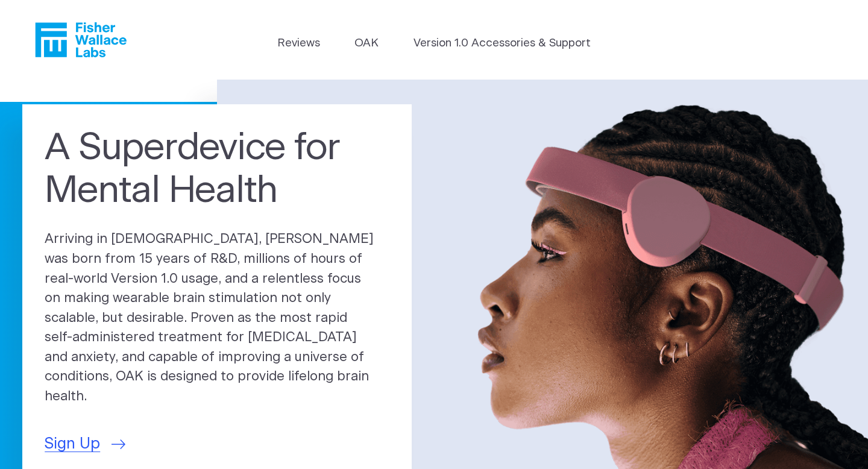  Describe the element at coordinates (81, 39) in the screenshot. I see `a: Fisher Wallace` at that location.